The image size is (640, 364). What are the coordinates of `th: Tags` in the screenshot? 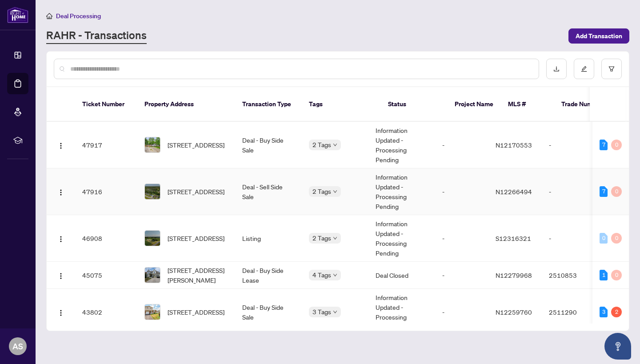 It's located at (341, 105).